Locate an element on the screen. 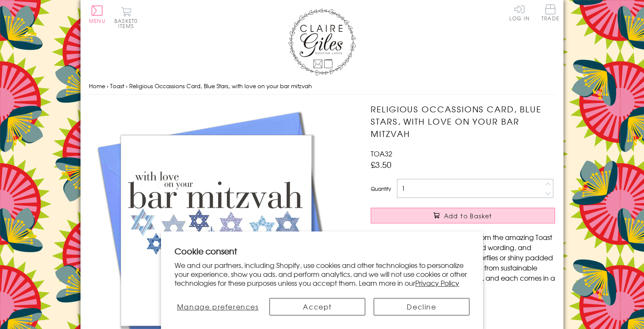 The image size is (644, 329). span: Manage preferences is located at coordinates (218, 306).